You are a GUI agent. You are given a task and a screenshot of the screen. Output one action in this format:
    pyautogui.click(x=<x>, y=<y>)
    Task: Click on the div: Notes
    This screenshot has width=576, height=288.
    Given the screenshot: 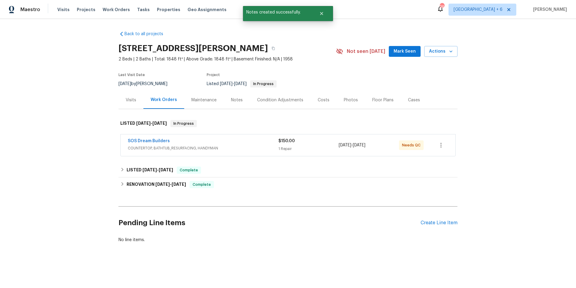 What is the action you would take?
    pyautogui.click(x=237, y=100)
    